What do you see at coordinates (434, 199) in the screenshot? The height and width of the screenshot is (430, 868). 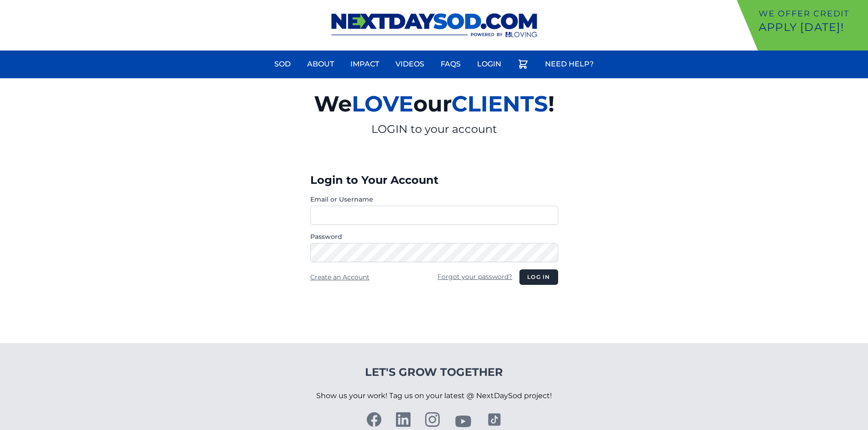 I see `label: Email or Username` at bounding box center [434, 199].